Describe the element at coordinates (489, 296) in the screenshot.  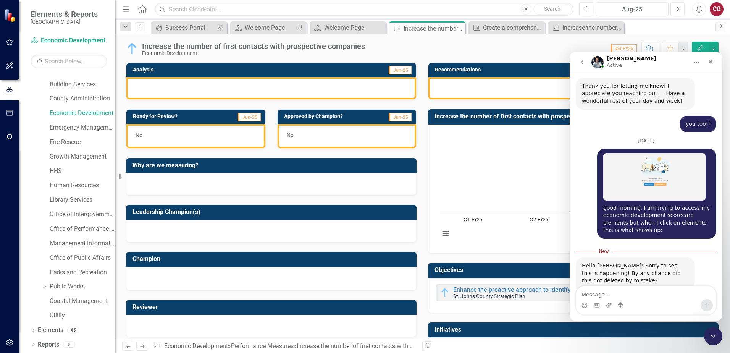
I see `small: St. Johns County Strategic Plan` at that location.